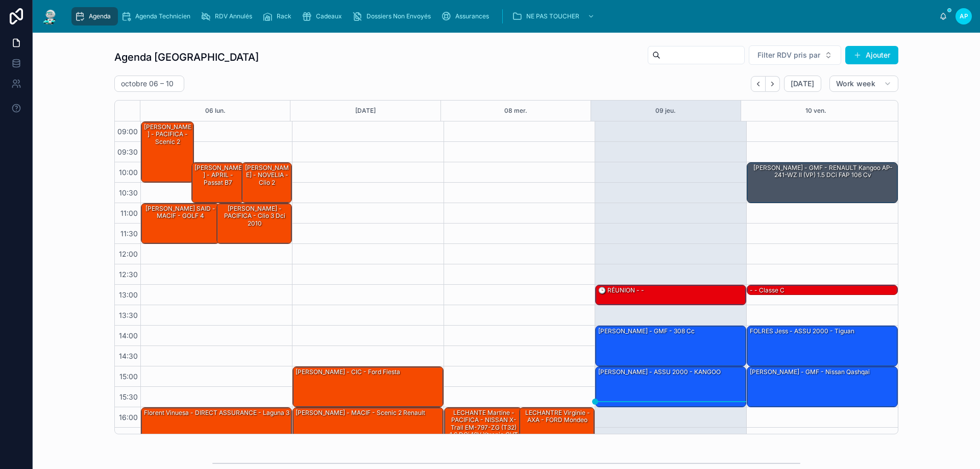  Describe the element at coordinates (503, 16) in the screenshot. I see `div: scrollable content` at that location.